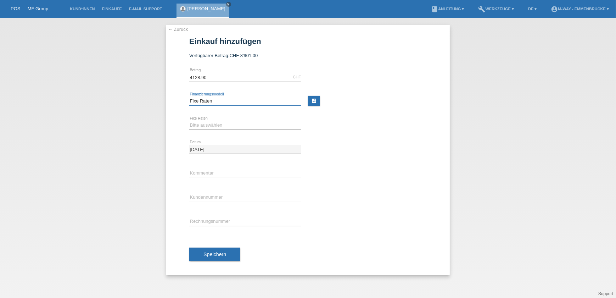 This screenshot has width=616, height=298. Describe the element at coordinates (606, 294) in the screenshot. I see `a: Support` at that location.